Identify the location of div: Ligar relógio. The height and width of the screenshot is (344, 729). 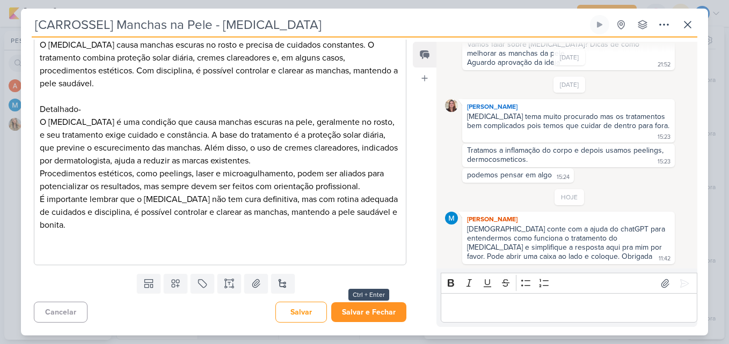
(599, 25).